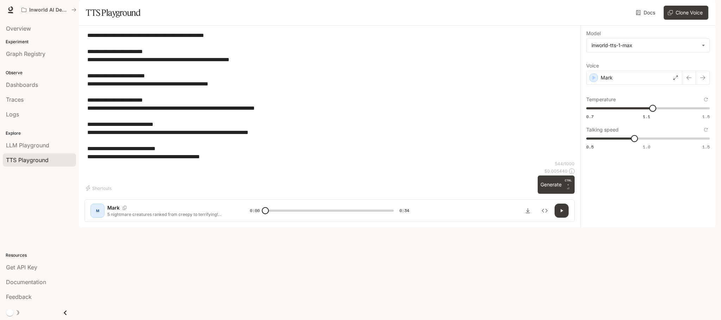 This screenshot has width=721, height=320. I want to click on span: 0.7, so click(590, 116).